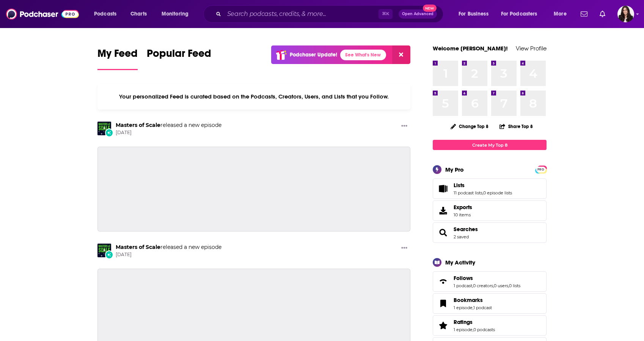 Image resolution: width=644 pixels, height=341 pixels. Describe the element at coordinates (460, 263) in the screenshot. I see `div: My Activity` at that location.